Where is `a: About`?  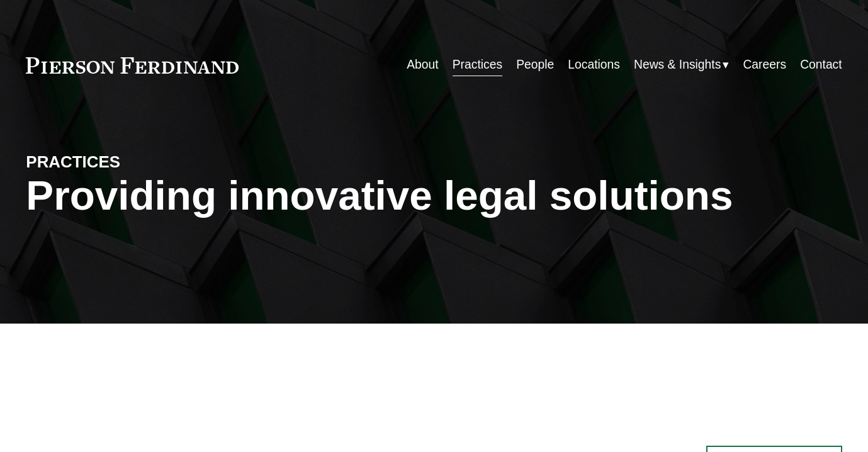 a: About is located at coordinates (422, 65).